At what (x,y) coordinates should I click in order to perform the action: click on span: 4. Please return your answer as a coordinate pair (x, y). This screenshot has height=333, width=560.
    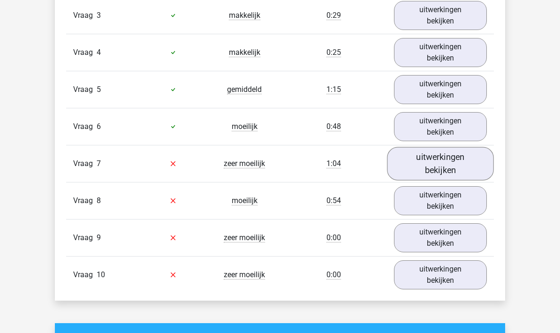
    Looking at the image, I should click on (98, 52).